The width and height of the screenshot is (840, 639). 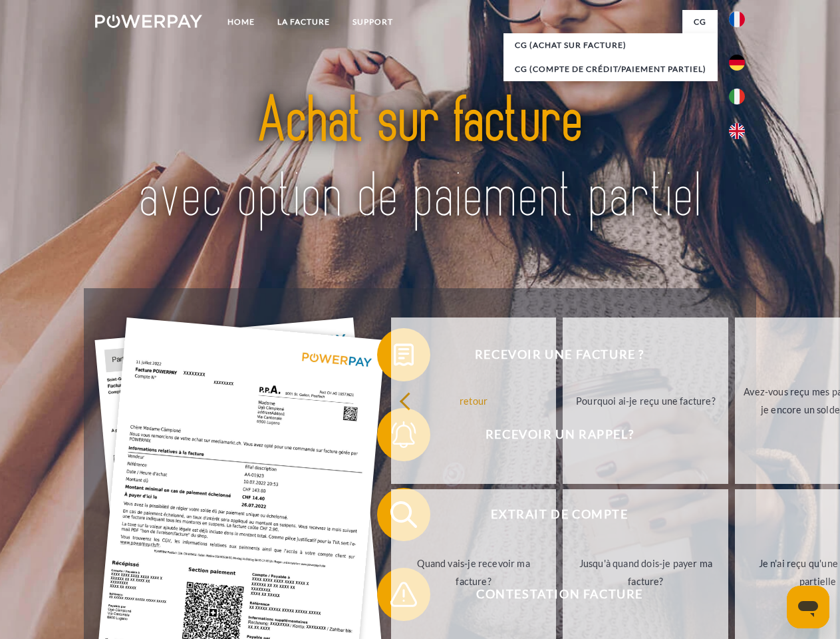 What do you see at coordinates (474, 400) in the screenshot?
I see `div: retour` at bounding box center [474, 400].